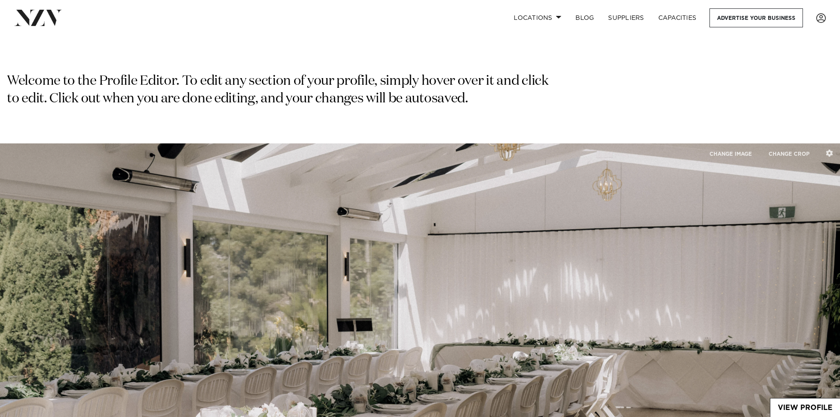  What do you see at coordinates (805, 408) in the screenshot?
I see `a: View Profile` at bounding box center [805, 408].